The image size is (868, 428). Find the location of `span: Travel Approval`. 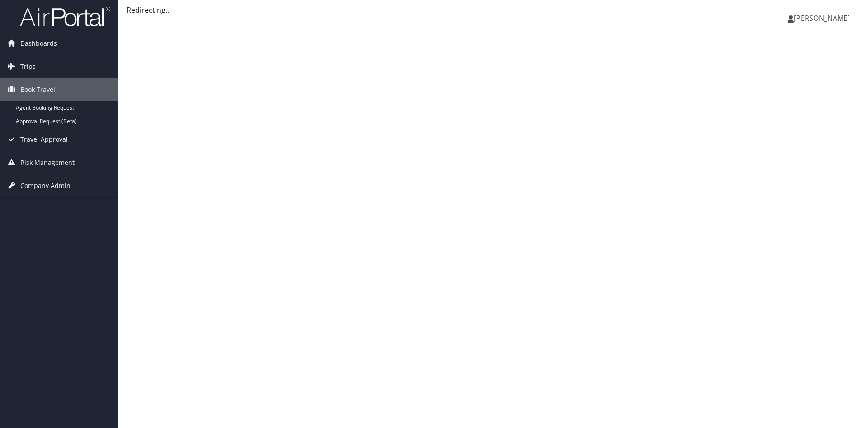

span: Travel Approval is located at coordinates (44, 139).